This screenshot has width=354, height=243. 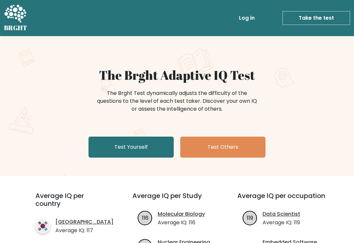 What do you see at coordinates (72, 203) in the screenshot?
I see `h3: Average IQ per country` at bounding box center [72, 203].